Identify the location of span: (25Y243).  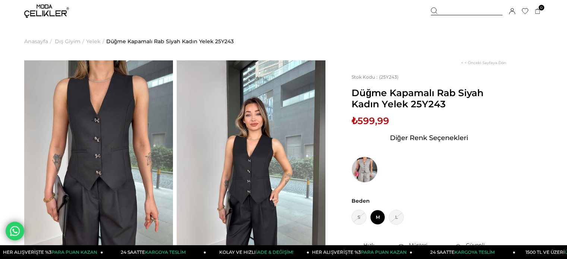
(375, 77).